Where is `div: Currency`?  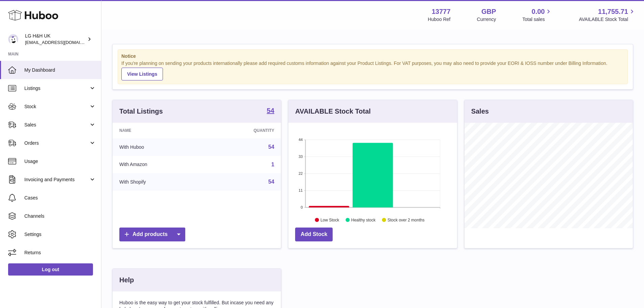
div: Currency is located at coordinates (486, 19).